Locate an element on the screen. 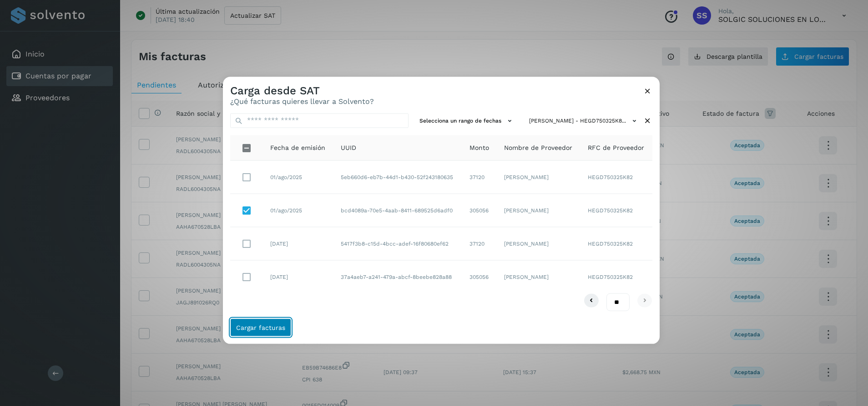 Image resolution: width=868 pixels, height=406 pixels. span: Cargar facturas is located at coordinates (261, 328).